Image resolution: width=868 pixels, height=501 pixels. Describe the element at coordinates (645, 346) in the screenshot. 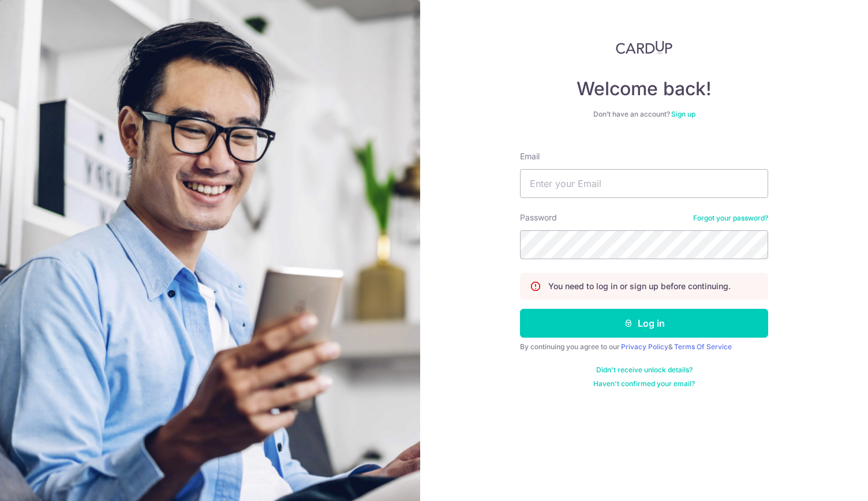

I see `a: Privacy Policy` at that location.